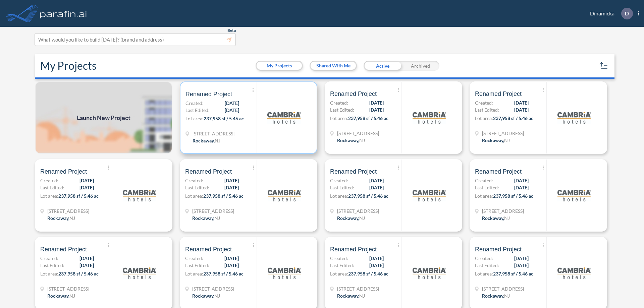 This screenshot has width=644, height=308. What do you see at coordinates (610, 14) in the screenshot?
I see `div: Dinamicka` at bounding box center [610, 14].